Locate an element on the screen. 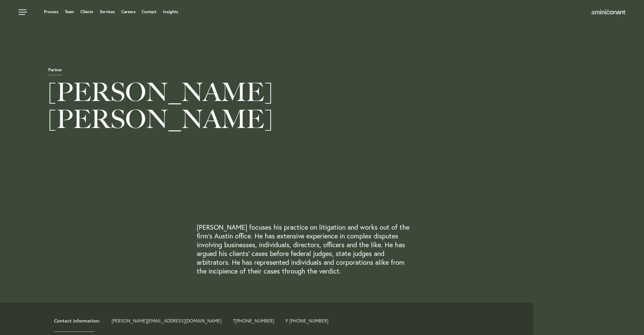 The width and height of the screenshot is (644, 335). a: Team is located at coordinates (69, 12).